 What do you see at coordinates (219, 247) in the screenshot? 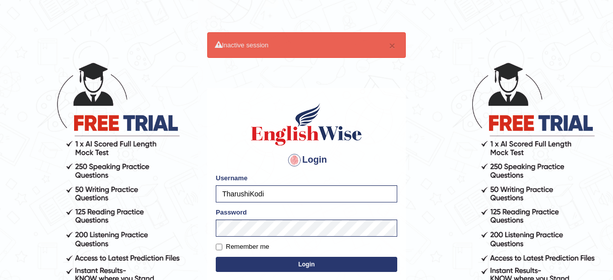
I see `input: Remember me` at bounding box center [219, 247].